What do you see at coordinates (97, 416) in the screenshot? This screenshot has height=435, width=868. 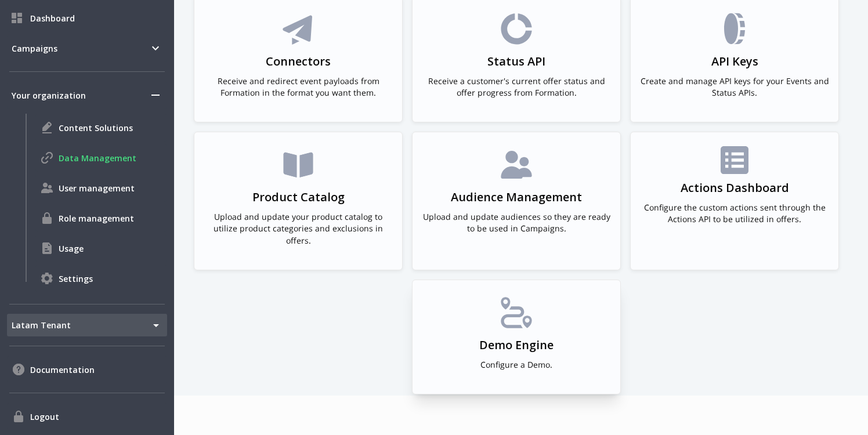 I see `span: Logout` at bounding box center [97, 416].